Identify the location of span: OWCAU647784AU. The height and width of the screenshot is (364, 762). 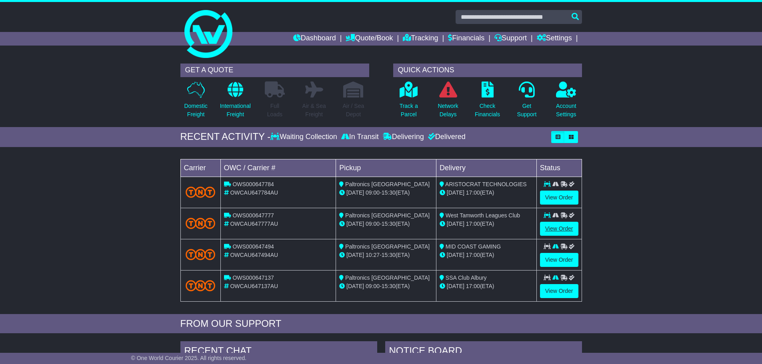
(254, 193).